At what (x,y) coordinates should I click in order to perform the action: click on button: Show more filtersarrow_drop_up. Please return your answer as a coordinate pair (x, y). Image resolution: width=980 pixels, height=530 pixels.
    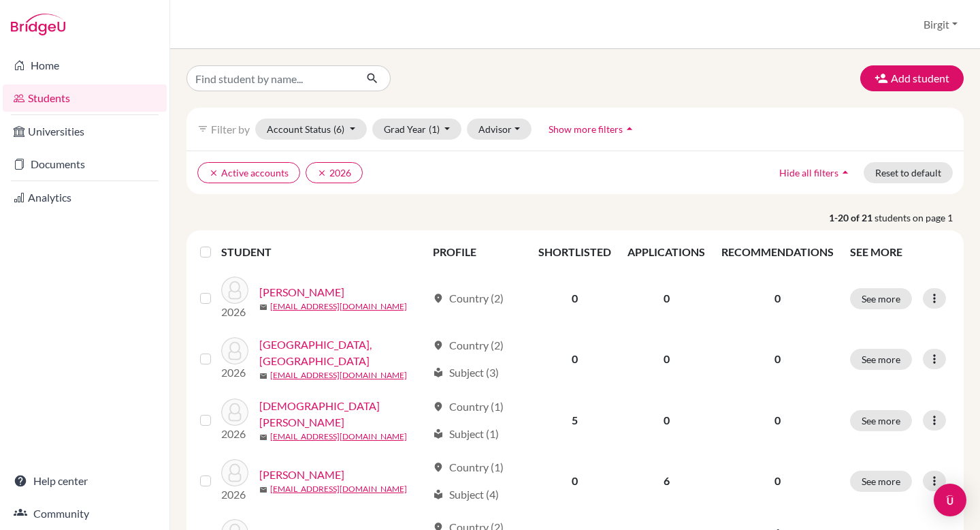
    Looking at the image, I should click on (592, 129).